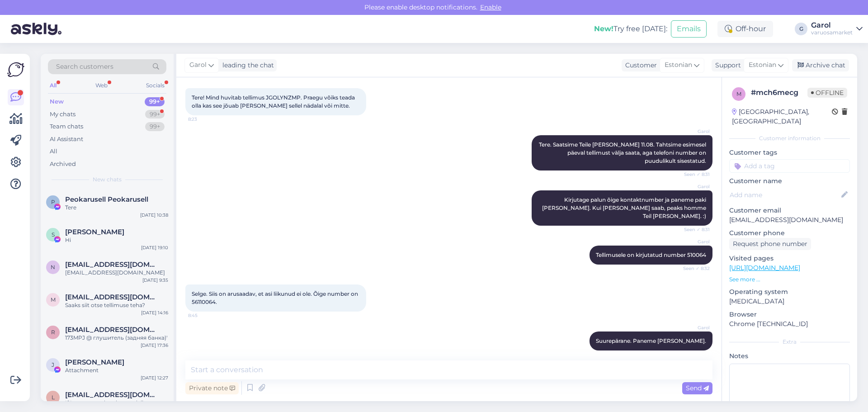  What do you see at coordinates (603, 29) in the screenshot?
I see `b: New!` at bounding box center [603, 29].